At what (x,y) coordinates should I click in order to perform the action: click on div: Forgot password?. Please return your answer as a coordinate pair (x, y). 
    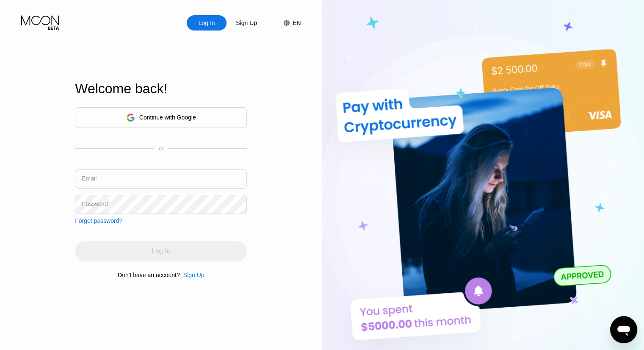
    Looking at the image, I should click on (99, 221).